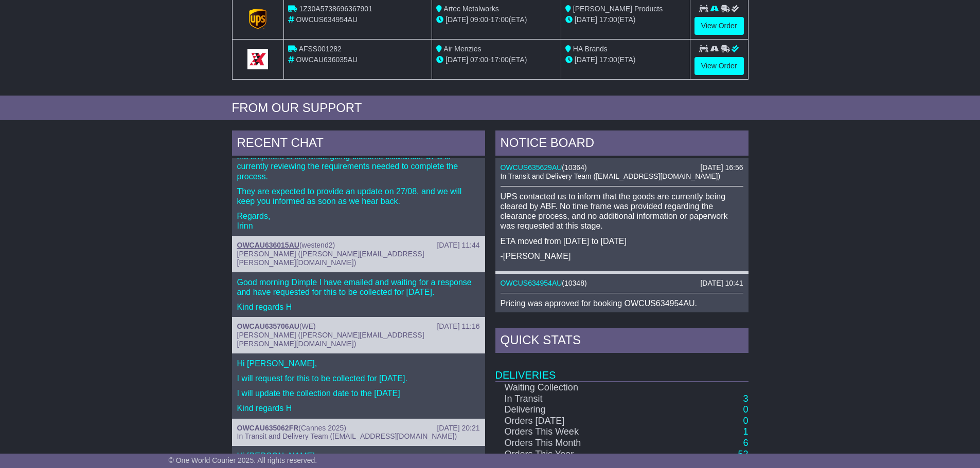 The image size is (980, 468). I want to click on td: Deliveries, so click(622, 369).